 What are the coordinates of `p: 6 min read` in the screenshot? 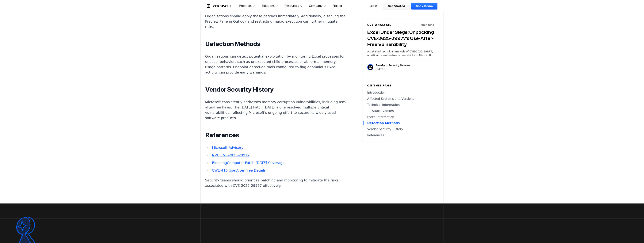 It's located at (427, 25).